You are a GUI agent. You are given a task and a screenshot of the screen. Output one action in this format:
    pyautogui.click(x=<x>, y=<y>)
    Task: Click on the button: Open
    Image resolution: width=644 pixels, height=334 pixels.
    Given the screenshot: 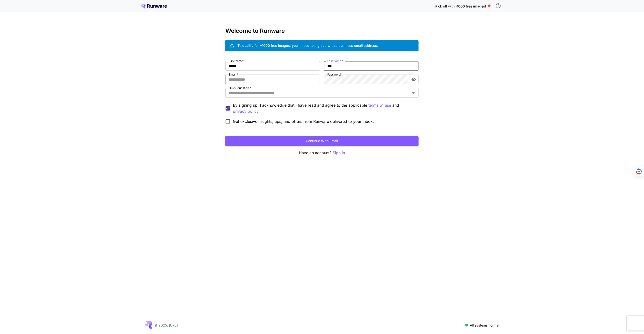 What is the action you would take?
    pyautogui.click(x=413, y=93)
    